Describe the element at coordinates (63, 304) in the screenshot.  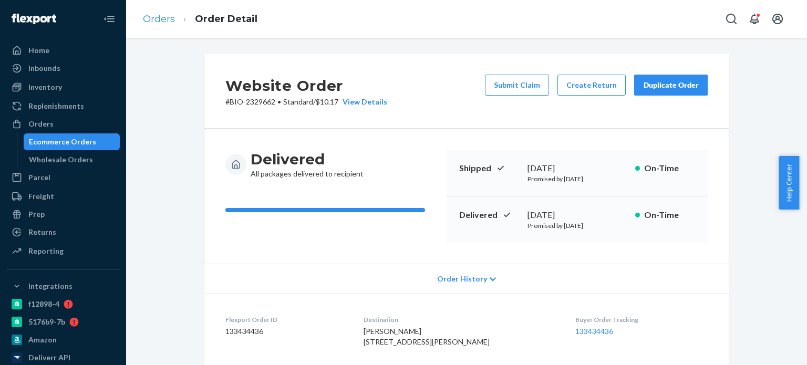
I see `a: f12898-4` at that location.